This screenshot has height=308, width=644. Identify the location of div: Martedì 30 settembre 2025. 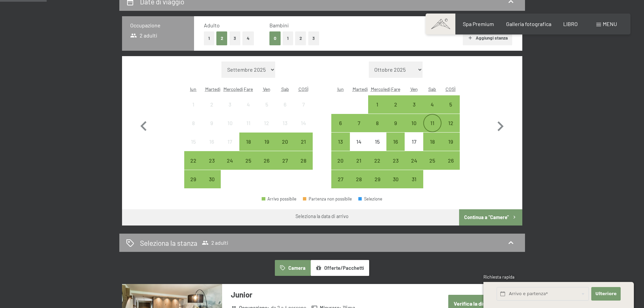
(212, 179).